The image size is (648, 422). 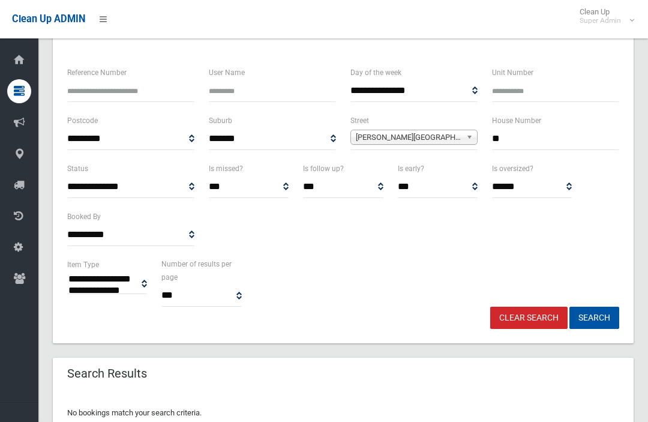 What do you see at coordinates (376, 73) in the screenshot?
I see `label: Day of the week` at bounding box center [376, 73].